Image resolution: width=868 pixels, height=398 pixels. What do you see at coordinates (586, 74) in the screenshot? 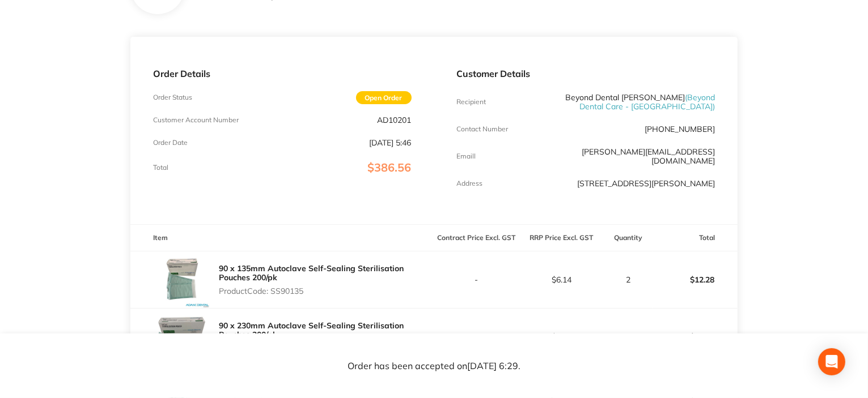
I see `p: Customer Details` at bounding box center [586, 74].